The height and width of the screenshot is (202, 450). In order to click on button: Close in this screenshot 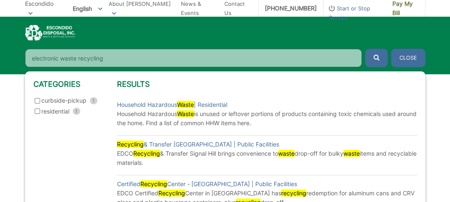, I will do `click(408, 58)`.